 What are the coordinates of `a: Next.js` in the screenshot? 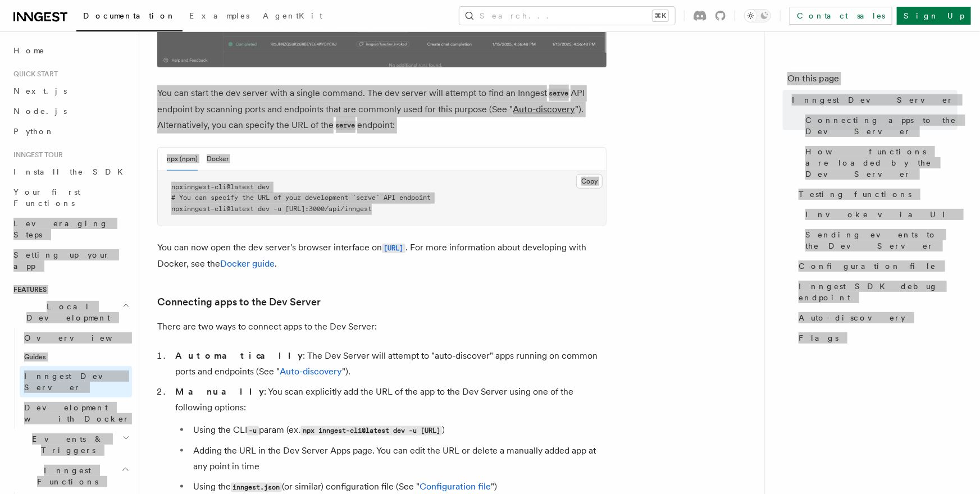 It's located at (70, 91).